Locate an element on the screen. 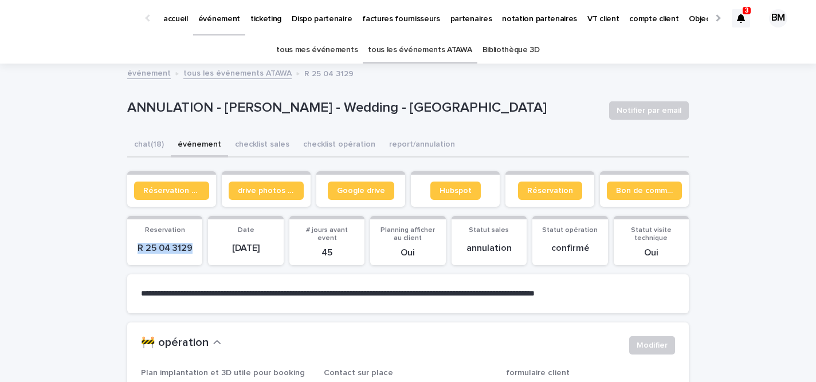  button: checklist sales is located at coordinates (262, 146).